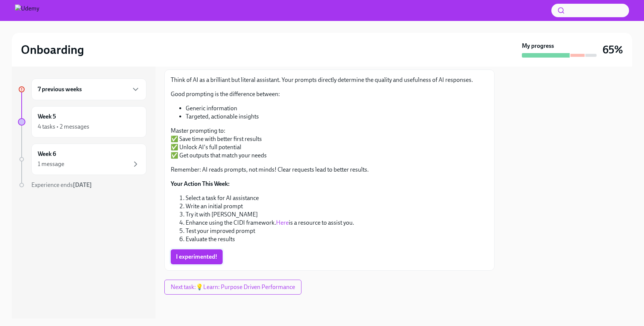  Describe the element at coordinates (52, 50) in the screenshot. I see `h2: Onboarding` at that location.